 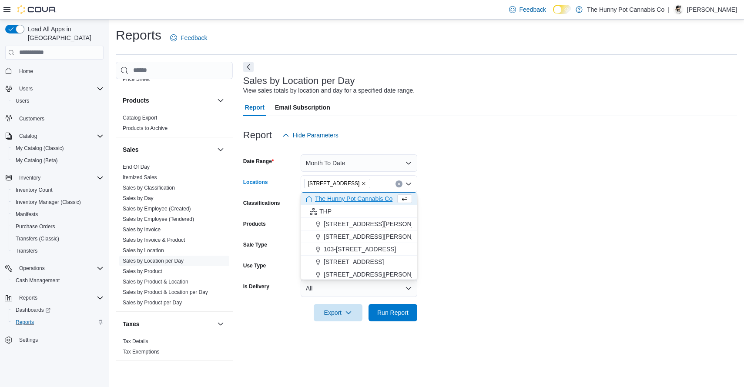 What do you see at coordinates (221, 150) in the screenshot?
I see `button: Sales` at bounding box center [221, 150].